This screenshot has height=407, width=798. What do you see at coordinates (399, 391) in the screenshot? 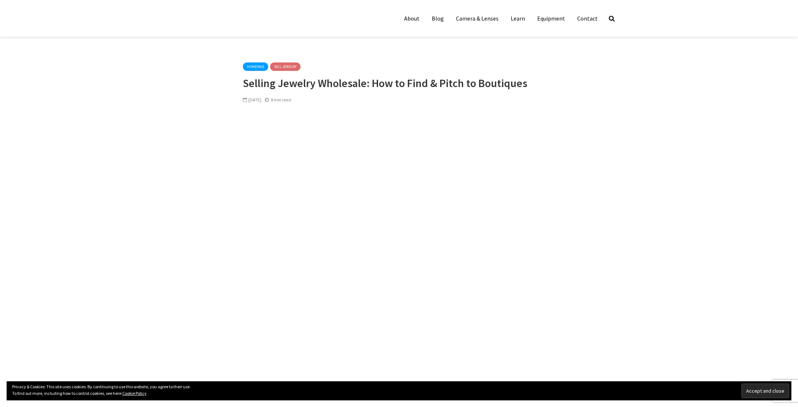
I see `div: Privacy & Cookies: This site uses cookies. By continuing to use this website, you agree to their ...` at bounding box center [399, 391].